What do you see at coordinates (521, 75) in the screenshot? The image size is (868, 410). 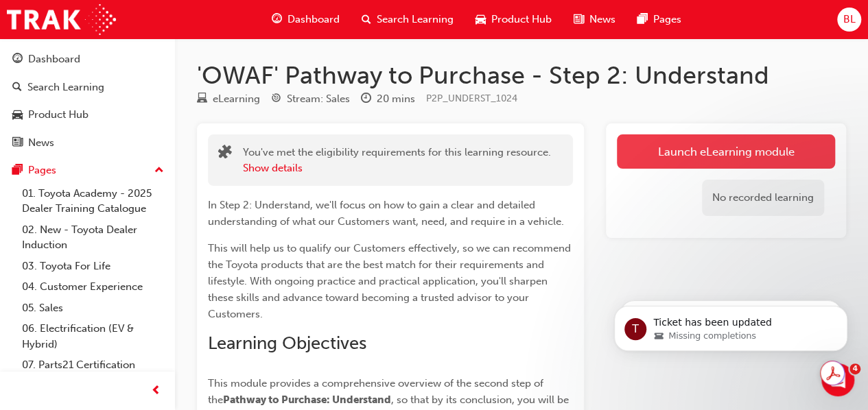 I see `h1: 'OWAF' Pathway to Purchase - Step 2: Understand` at bounding box center [521, 75].